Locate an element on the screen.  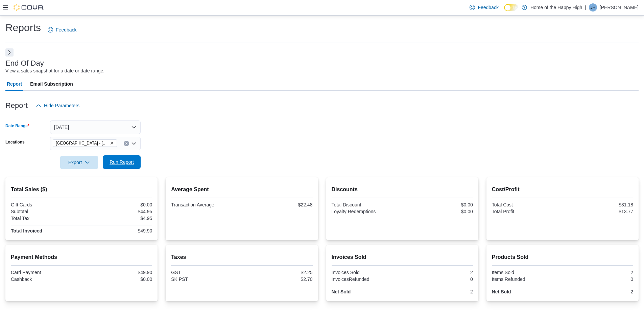
strong: Total Invoiced is located at coordinates (26, 231).